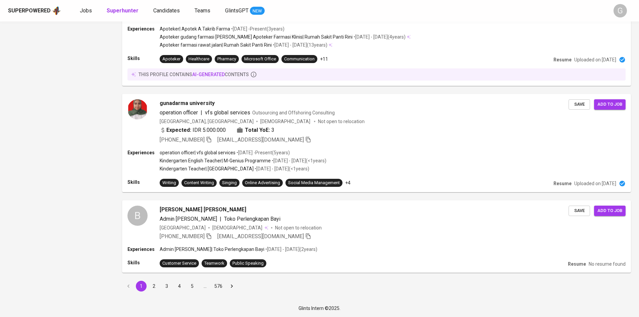 This screenshot has height=317, width=639. Describe the element at coordinates (29, 11) in the screenshot. I see `div: Superpowered` at that location.